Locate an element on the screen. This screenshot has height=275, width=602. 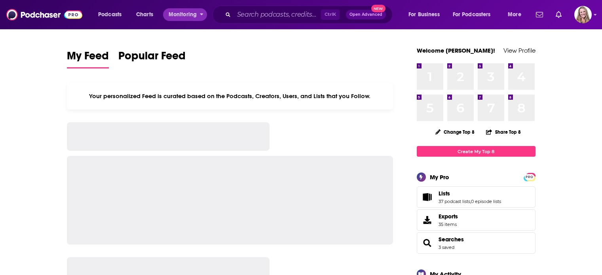
span: For Business is located at coordinates (424, 15).